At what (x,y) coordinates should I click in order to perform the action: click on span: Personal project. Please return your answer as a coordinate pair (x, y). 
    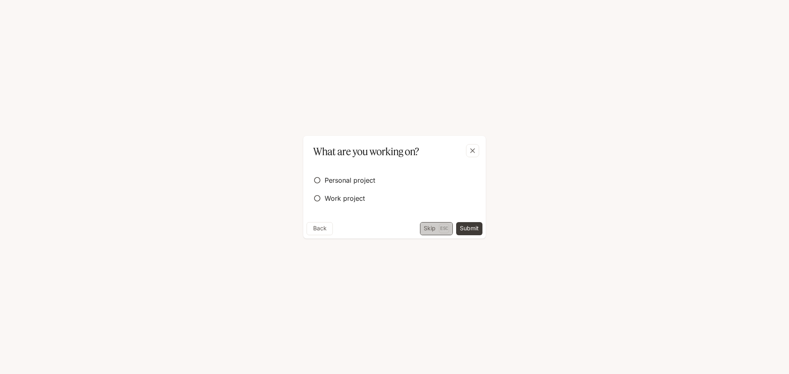
    Looking at the image, I should click on (350, 180).